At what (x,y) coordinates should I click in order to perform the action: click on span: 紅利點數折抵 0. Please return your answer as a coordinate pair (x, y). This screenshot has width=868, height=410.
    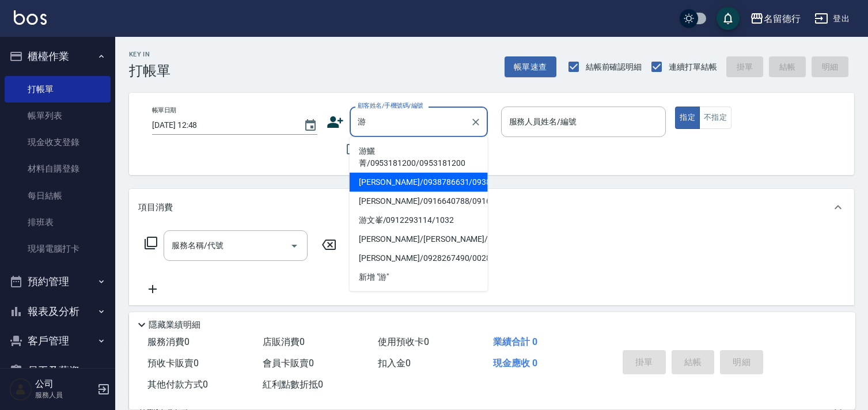
    Looking at the image, I should click on (293, 384).